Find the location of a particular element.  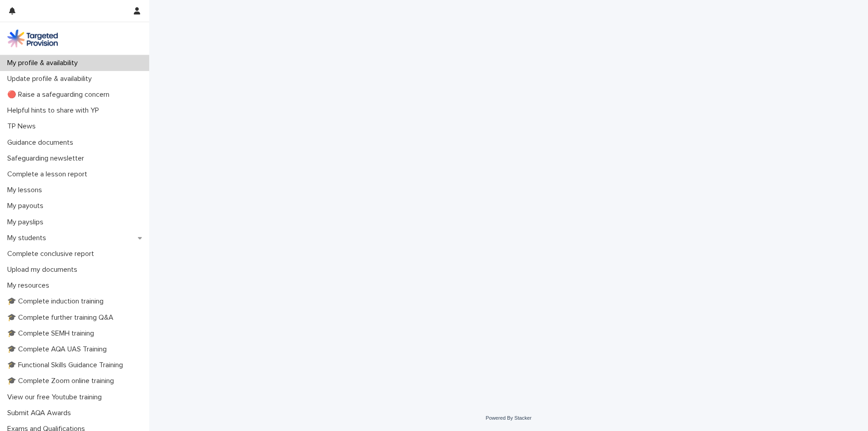

img: M5nRWzHhSzIhMunXDL62 is located at coordinates (32, 39).